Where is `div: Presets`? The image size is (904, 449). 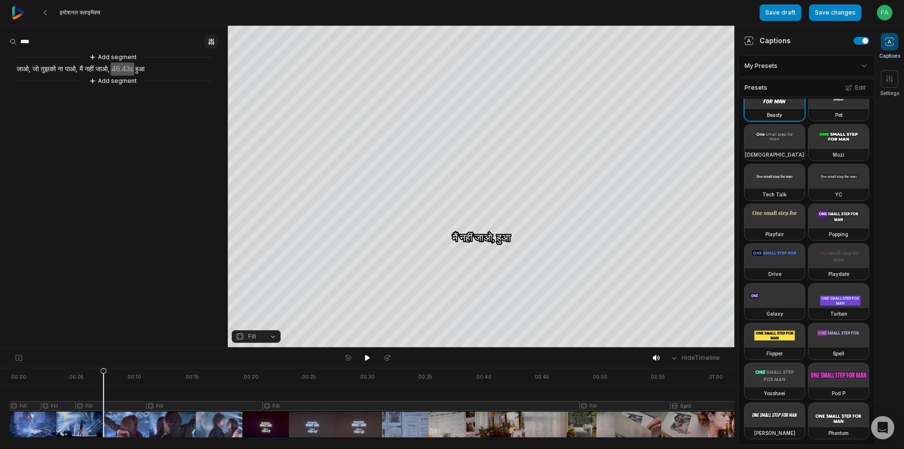 div: Presets is located at coordinates (807, 88).